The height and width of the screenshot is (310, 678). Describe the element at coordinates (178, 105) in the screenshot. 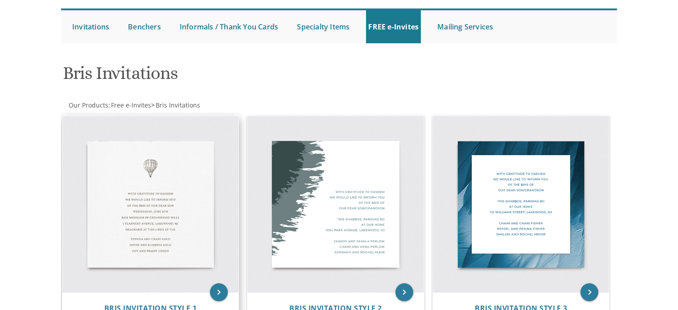

I see `span: Bris Invitations` at that location.